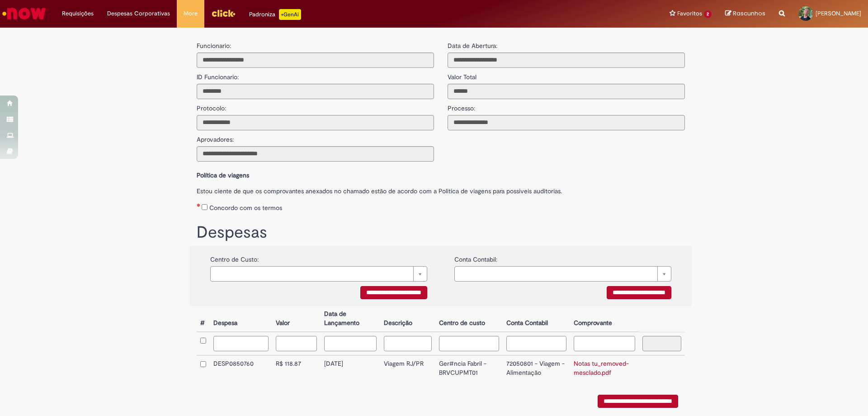 The image size is (868, 416). Describe the element at coordinates (139, 14) in the screenshot. I see `span: Despesas Corporativas` at that location.